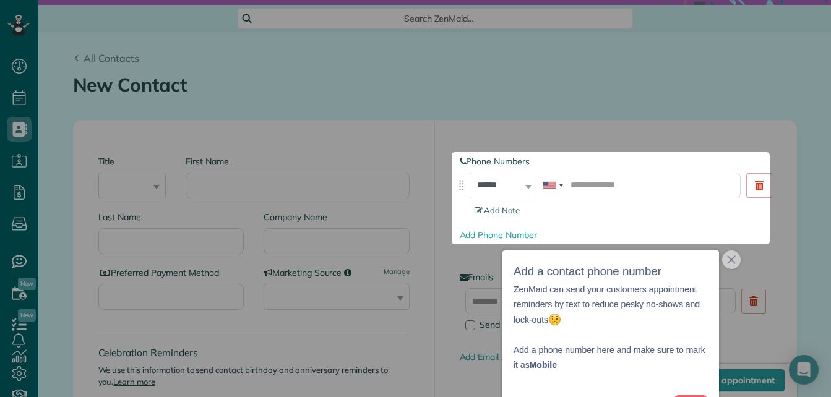 Image resolution: width=831 pixels, height=397 pixels. Describe the element at coordinates (616, 162) in the screenshot. I see `label: Phone Numbers` at that location.